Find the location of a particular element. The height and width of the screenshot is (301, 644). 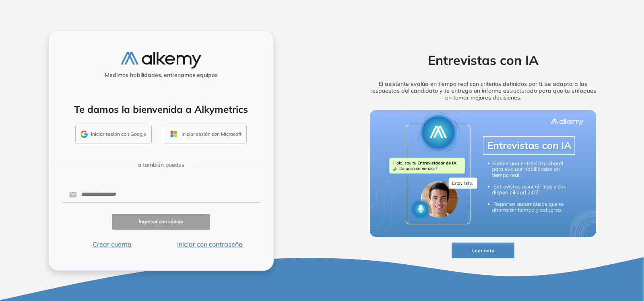

button: Crear cuenta is located at coordinates (112, 244).